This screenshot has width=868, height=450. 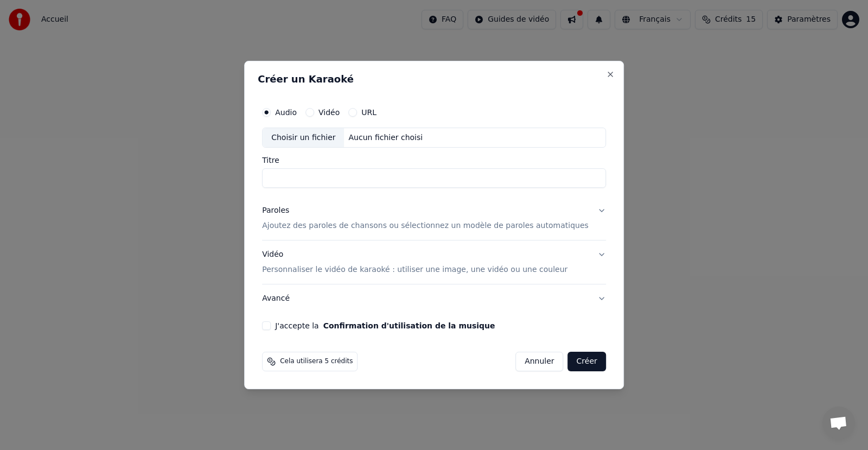 What do you see at coordinates (276, 211) in the screenshot?
I see `div: Paroles` at bounding box center [276, 211].